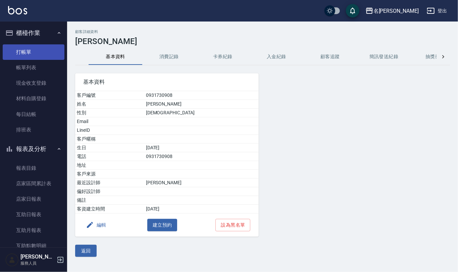 Image resolution: width=458 pixels, height=272 pixels. I want to click on button: 建立預約, so click(162, 225).